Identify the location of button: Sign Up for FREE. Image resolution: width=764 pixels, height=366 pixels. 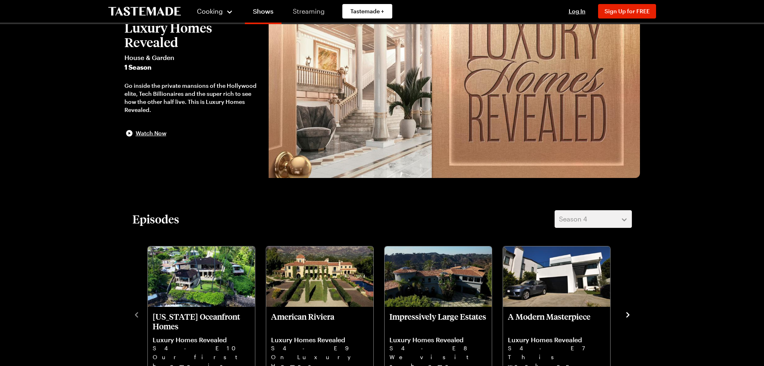
(627, 11).